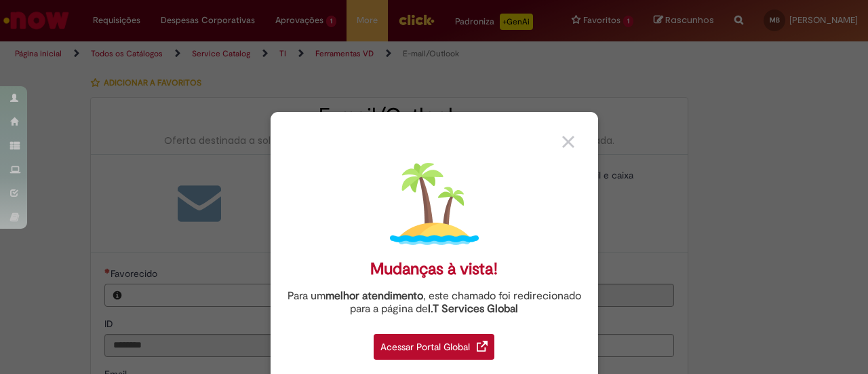  I want to click on div: Mudanças à vista!, so click(434, 269).